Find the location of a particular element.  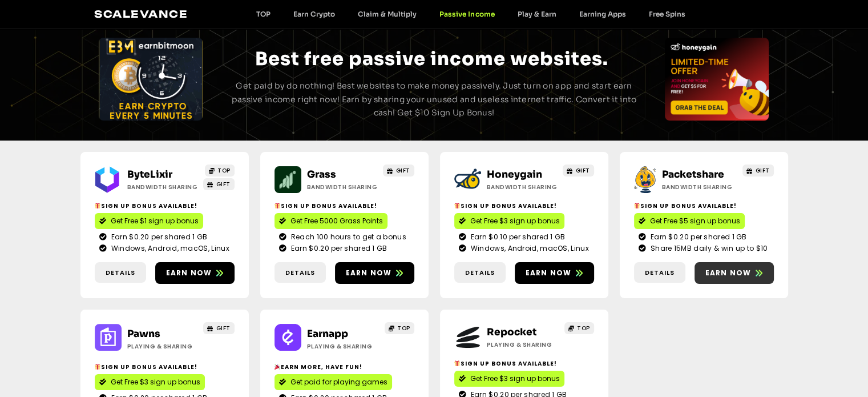

a: Get Free 5000 Grass Points is located at coordinates (331, 221).